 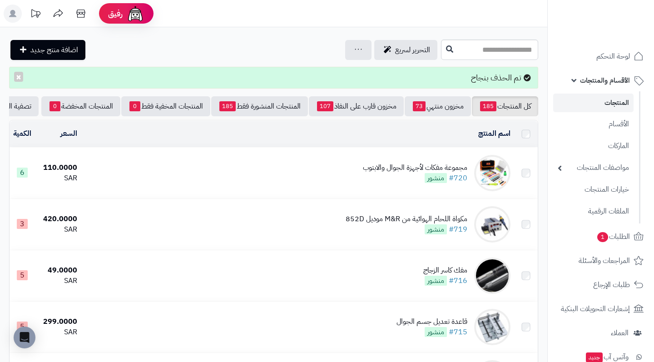 What do you see at coordinates (415, 168) in the screenshot?
I see `div: مجموعة مفكات لأجهزة الجوال والابتوب` at bounding box center [415, 168].